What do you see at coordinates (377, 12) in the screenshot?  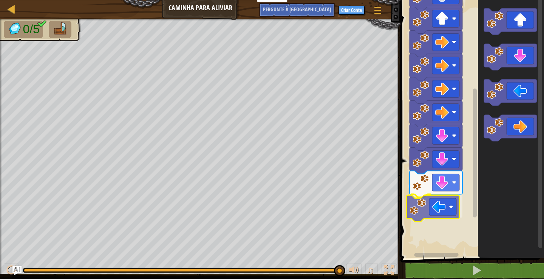 I see `button: Mostrar menu do jogo` at bounding box center [377, 12].